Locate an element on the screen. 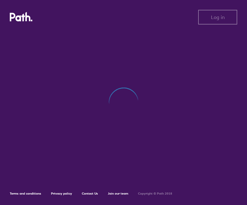 This screenshot has height=205, width=247. a: Join our team is located at coordinates (118, 193).